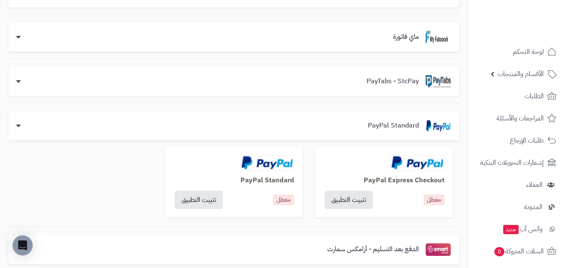 This screenshot has width=566, height=268. Describe the element at coordinates (511, 230) in the screenshot. I see `span: جديد` at that location.